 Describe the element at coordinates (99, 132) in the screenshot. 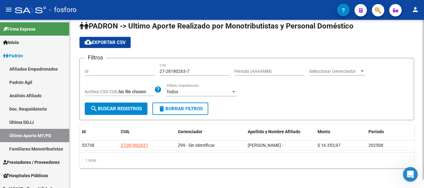

I see `datatable-header-cell: Id` at that location.